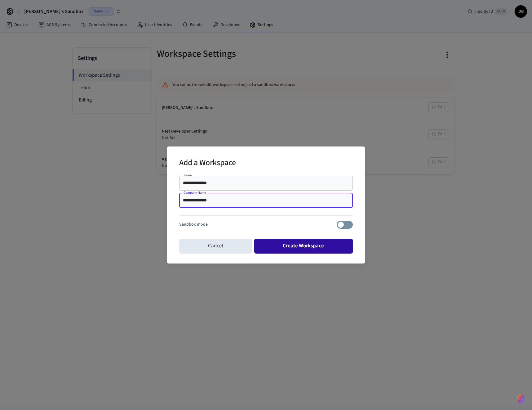 The image size is (532, 410). What do you see at coordinates (216, 246) in the screenshot?
I see `button: Cancel` at bounding box center [216, 246].